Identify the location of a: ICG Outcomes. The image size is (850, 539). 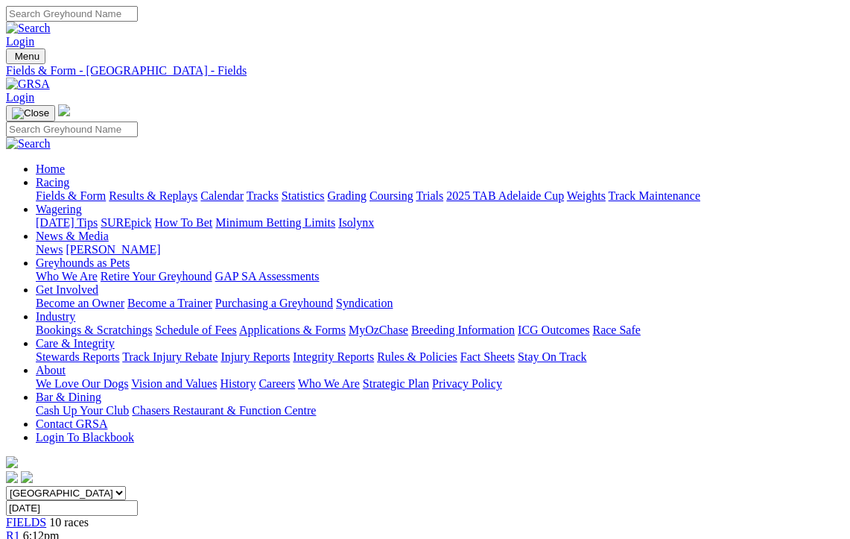
(554, 329).